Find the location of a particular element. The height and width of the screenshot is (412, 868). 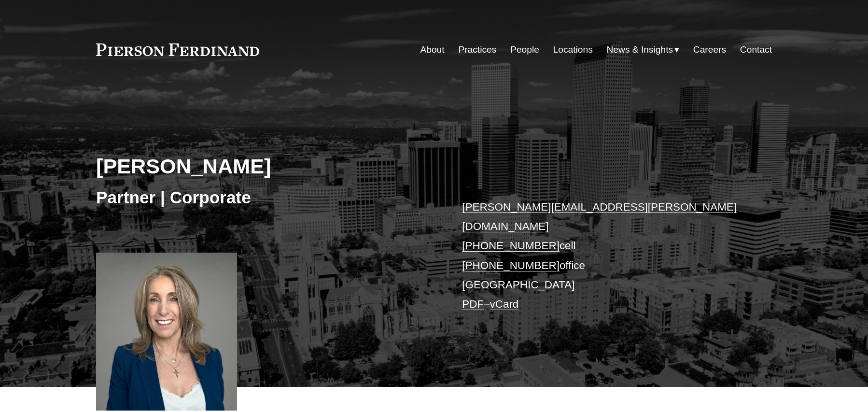

a: Contact is located at coordinates (756, 50).